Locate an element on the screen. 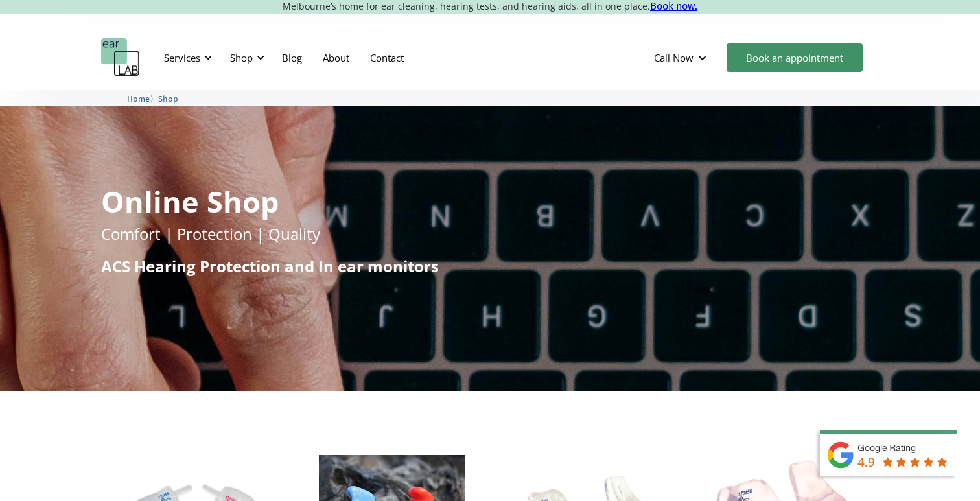  a: home is located at coordinates (120, 58).